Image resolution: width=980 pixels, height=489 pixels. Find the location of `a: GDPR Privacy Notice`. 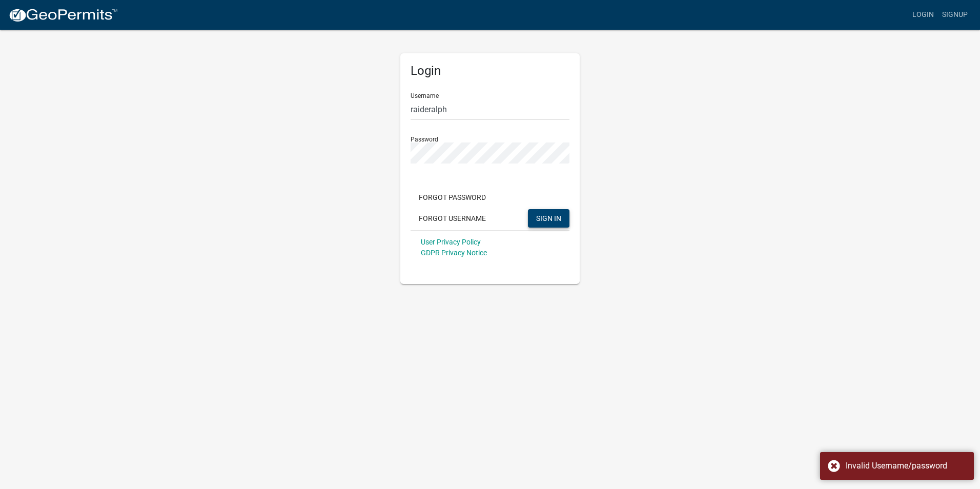

a: GDPR Privacy Notice is located at coordinates (453, 252).